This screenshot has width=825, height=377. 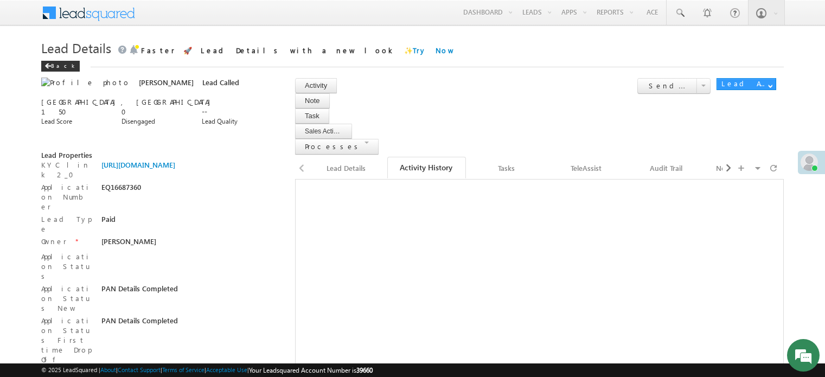 I want to click on label: Owner, so click(x=54, y=242).